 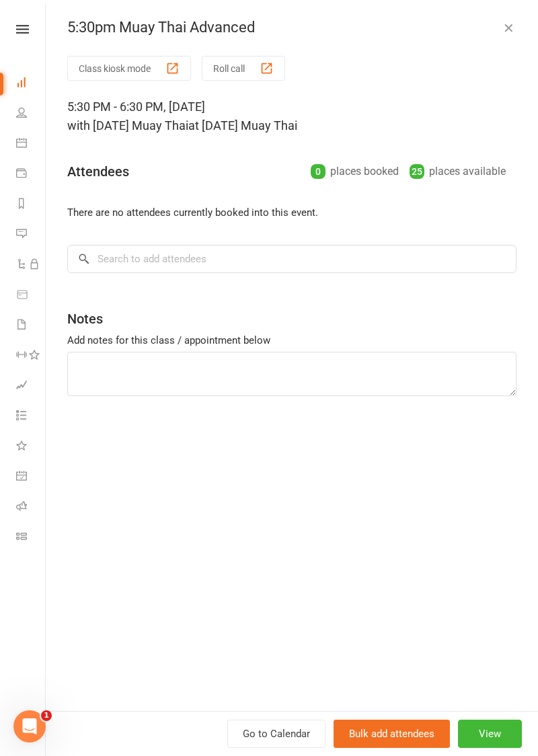 What do you see at coordinates (276, 734) in the screenshot?
I see `a: Go to Calendar` at bounding box center [276, 734].